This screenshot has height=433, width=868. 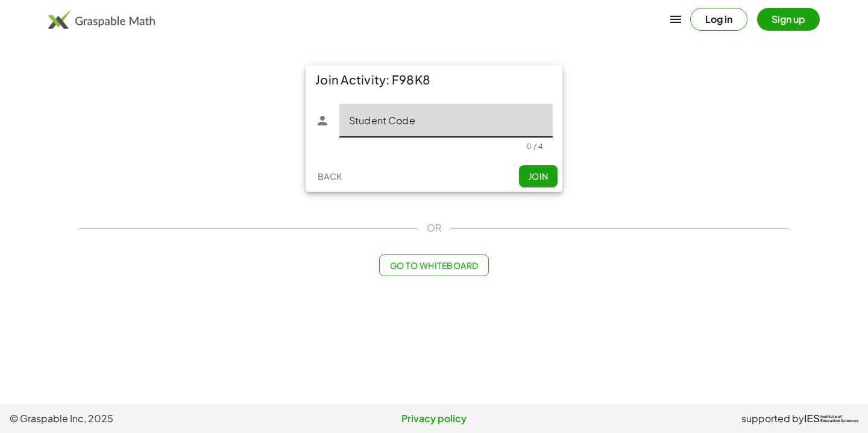 I want to click on a: IESInstitute ofEducation Sciences, so click(x=831, y=419).